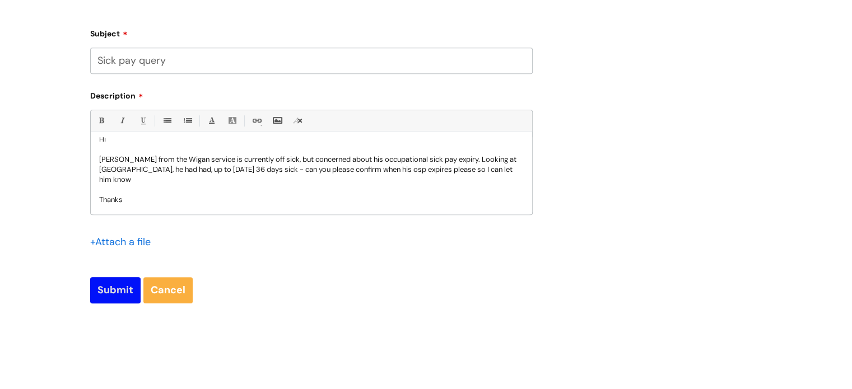 This screenshot has width=852, height=389. I want to click on a: Cancel, so click(168, 290).